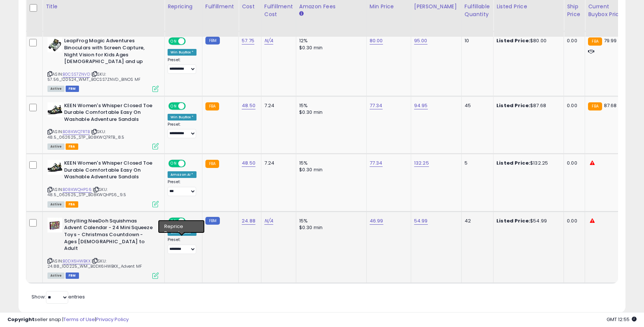 The width and height of the screenshot is (644, 327). Describe the element at coordinates (421, 41) in the screenshot. I see `a: 95.00` at that location.